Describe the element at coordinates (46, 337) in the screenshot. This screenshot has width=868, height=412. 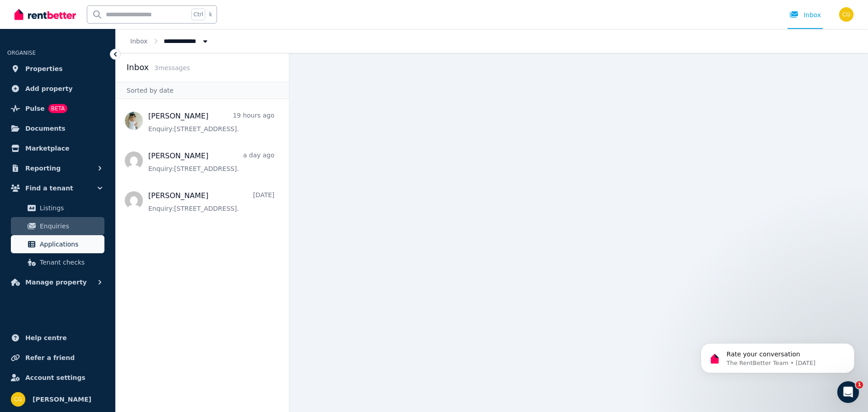
I see `span: Help centre` at that location.